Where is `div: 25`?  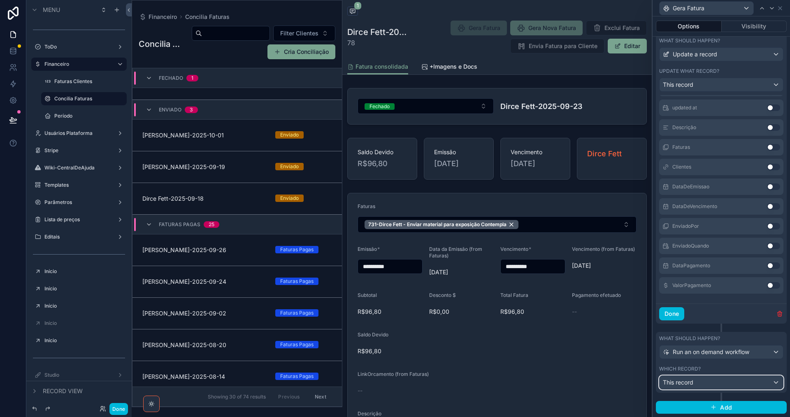
div: 25 is located at coordinates (211, 225).